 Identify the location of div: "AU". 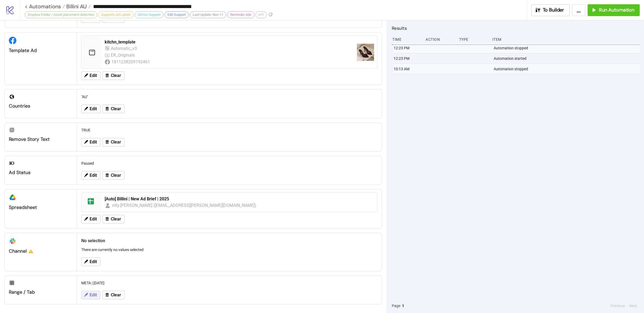
(229, 97).